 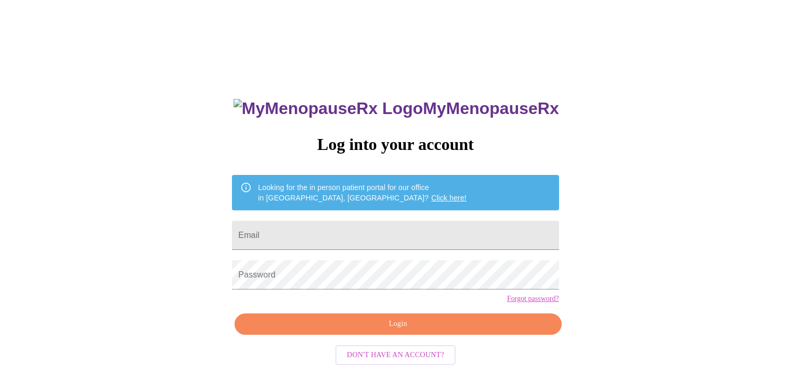 What do you see at coordinates (328, 108) in the screenshot?
I see `img: MyMenopauseRx Logo` at bounding box center [328, 108].